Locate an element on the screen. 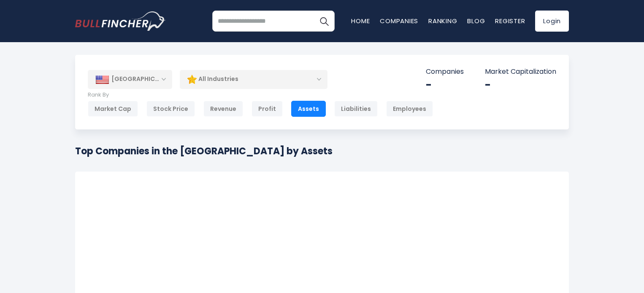 The width and height of the screenshot is (644, 293). div: Profit is located at coordinates (267, 109).